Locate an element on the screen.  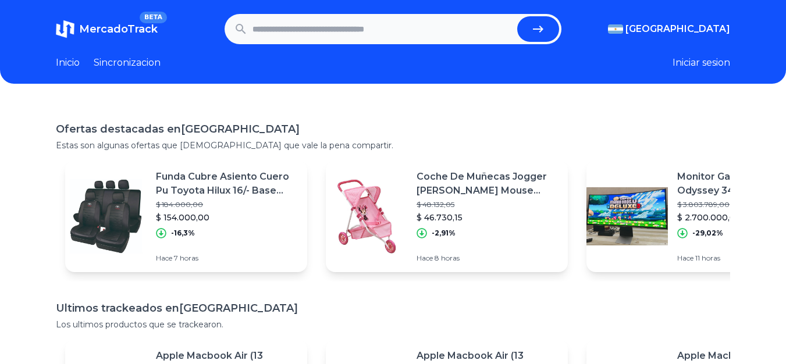
p: Funda Cubre Asiento Cuero Pu Toyota Hilux 16/- Base Negra is located at coordinates (227, 184).